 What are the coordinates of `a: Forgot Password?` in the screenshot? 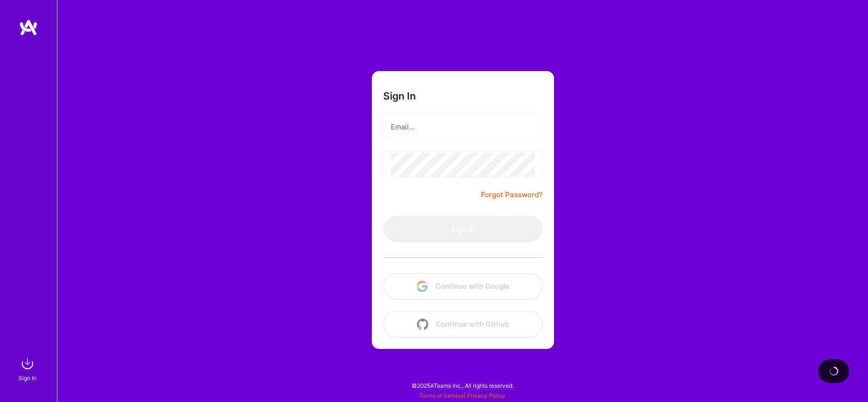 It's located at (512, 195).